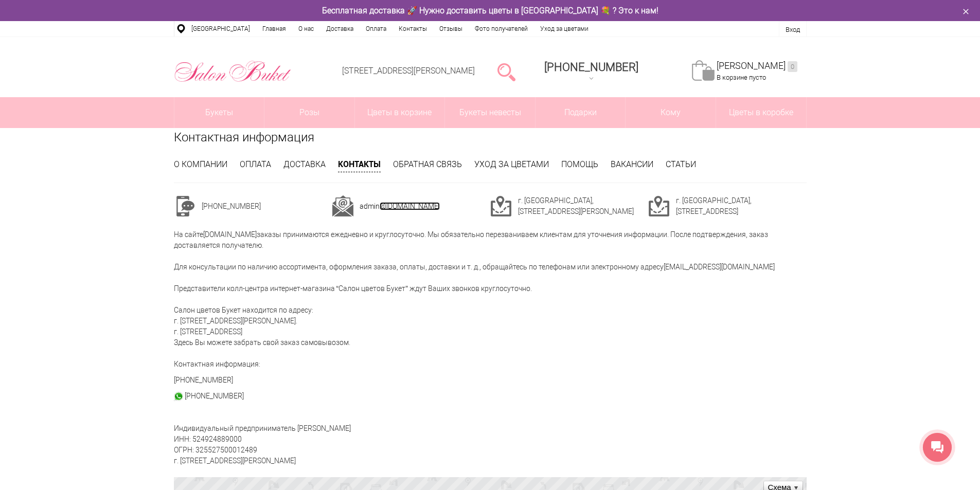 The width and height of the screenshot is (980, 490). I want to click on a: Цветы в корзине, so click(400, 112).